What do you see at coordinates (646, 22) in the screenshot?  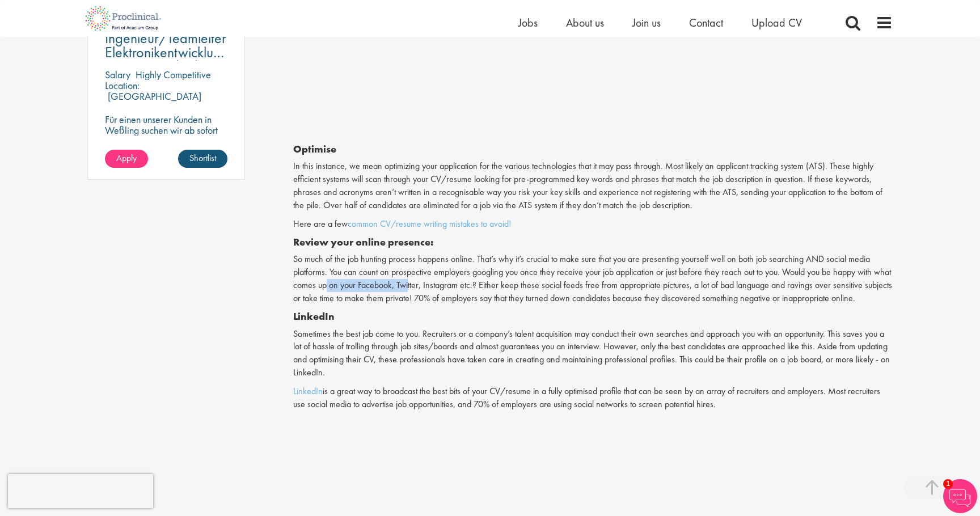 I see `a: Join us` at bounding box center [646, 22].